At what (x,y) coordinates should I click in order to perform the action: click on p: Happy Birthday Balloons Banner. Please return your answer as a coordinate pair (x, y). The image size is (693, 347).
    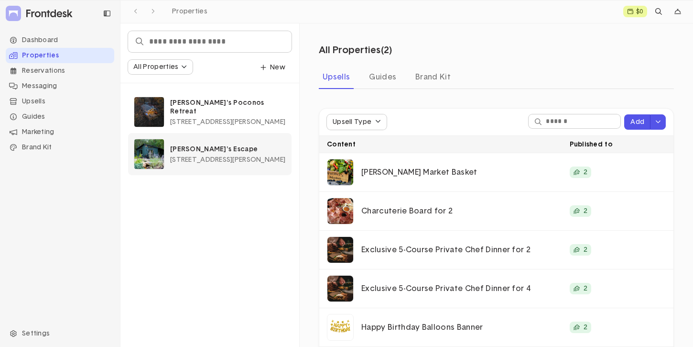
    Looking at the image, I should click on (462, 327).